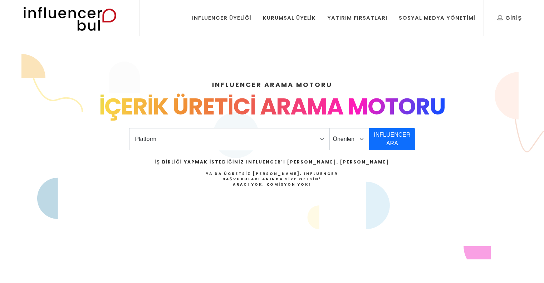  Describe the element at coordinates (222, 18) in the screenshot. I see `div: Influencer Üyeliği` at that location.